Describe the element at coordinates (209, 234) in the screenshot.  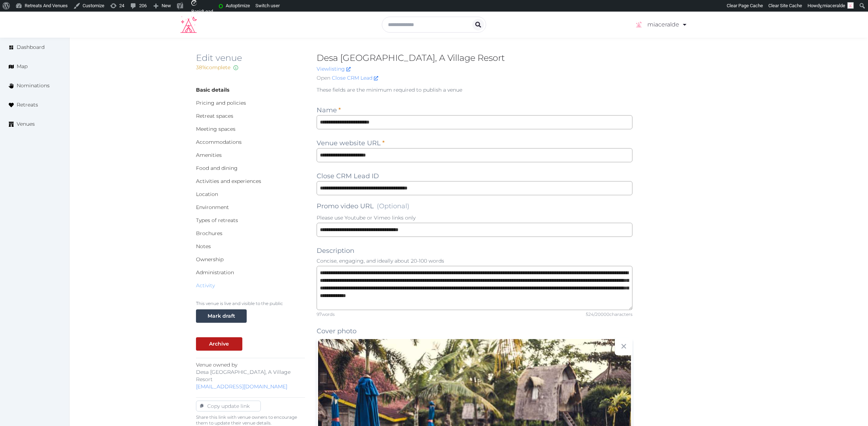
I see `a: Brochures` at that location.